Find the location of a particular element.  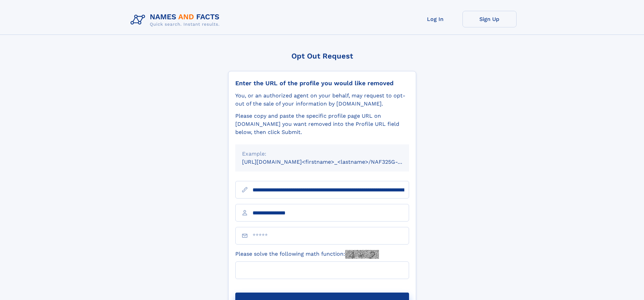

img: Logo Names and Facts is located at coordinates (176, 20).